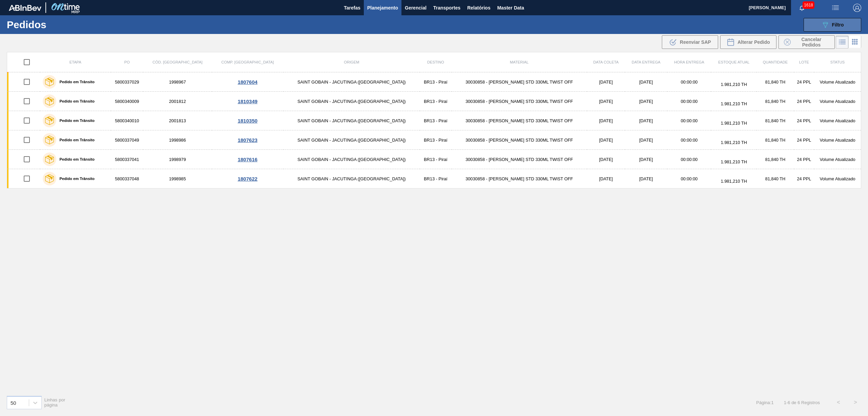 The image size is (868, 416). Describe the element at coordinates (835, 8) in the screenshot. I see `img: userActions` at that location.